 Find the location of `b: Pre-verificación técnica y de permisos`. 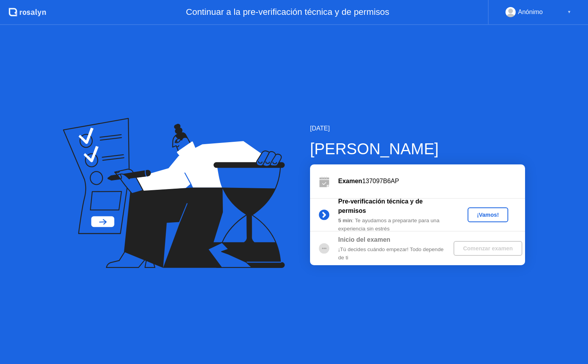

b: Pre-verificación técnica y de permisos is located at coordinates (380, 206).